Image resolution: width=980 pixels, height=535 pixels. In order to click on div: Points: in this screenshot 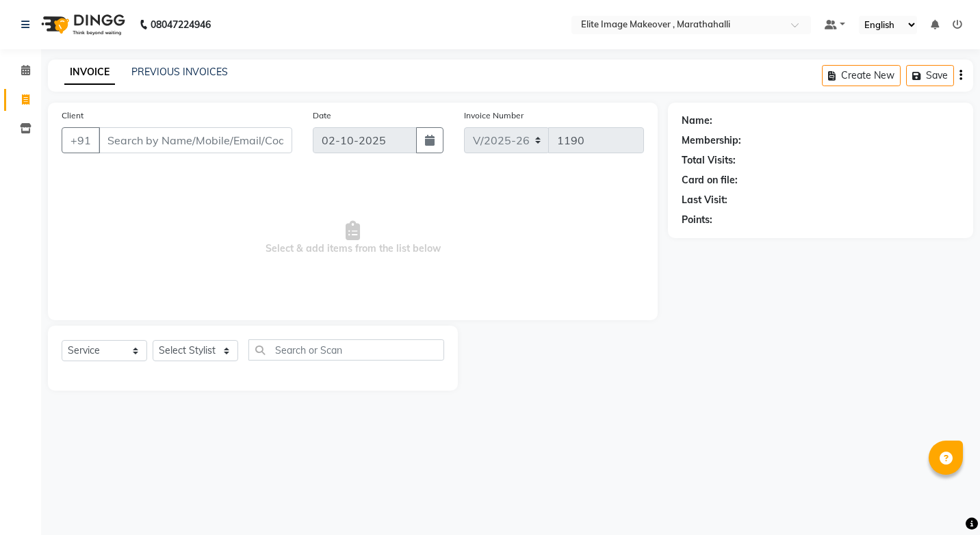, I will do `click(697, 220)`.